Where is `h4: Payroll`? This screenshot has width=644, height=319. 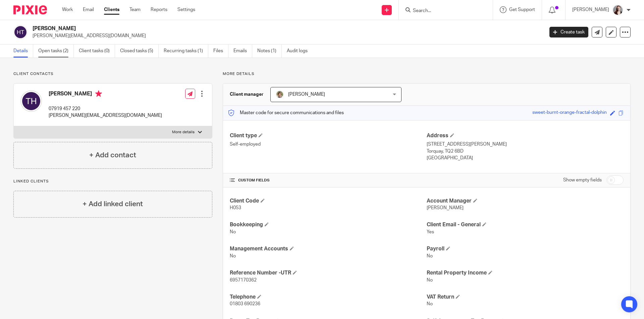 h4: Payroll is located at coordinates (525, 249).